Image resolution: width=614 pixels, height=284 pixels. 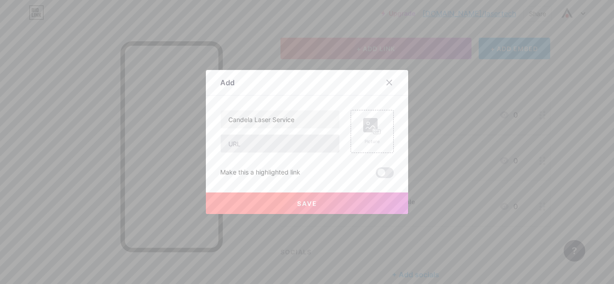 I want to click on div: Make this a highlighted link, so click(x=260, y=173).